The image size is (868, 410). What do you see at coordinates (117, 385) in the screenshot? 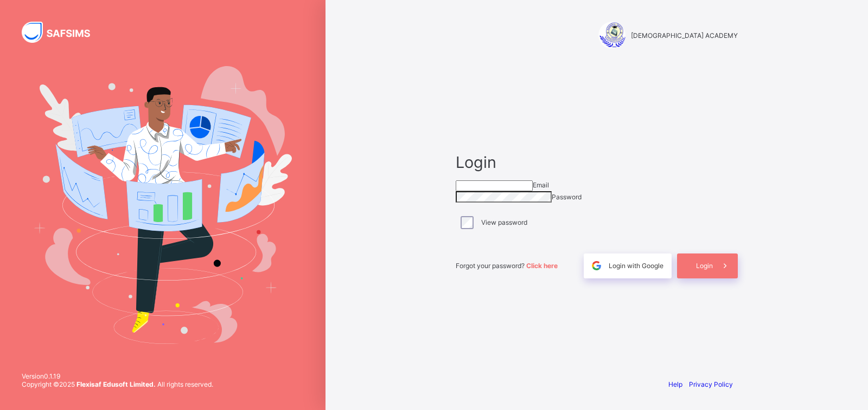
I see `span: Copyright © 2025 All rights reserved.` at bounding box center [117, 385].